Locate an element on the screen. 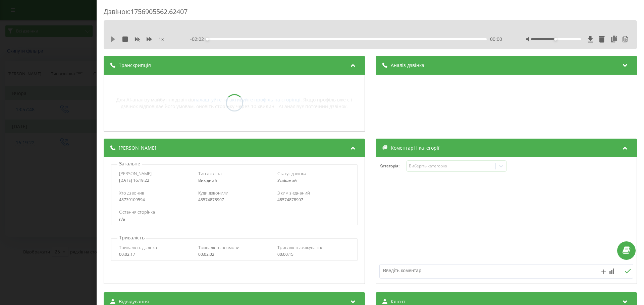  span: 00:00 is located at coordinates (496, 39).